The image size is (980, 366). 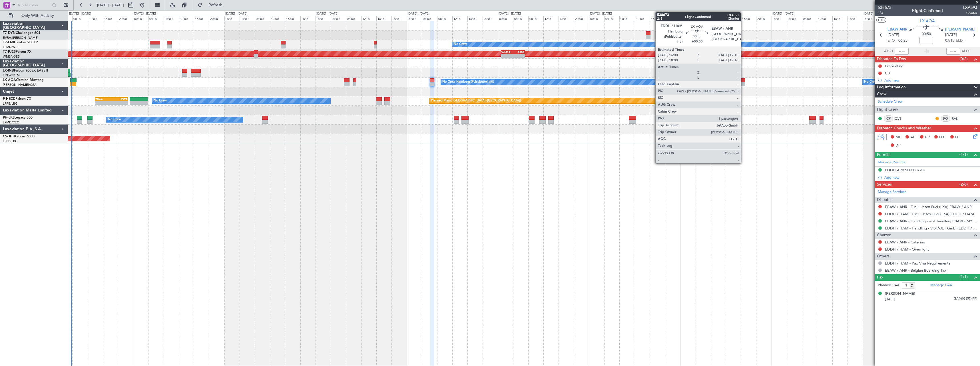 What do you see at coordinates (468, 82) in the screenshot?
I see `div: No Crew Hamburg (Fuhlsbuttel Intl)` at bounding box center [468, 82].